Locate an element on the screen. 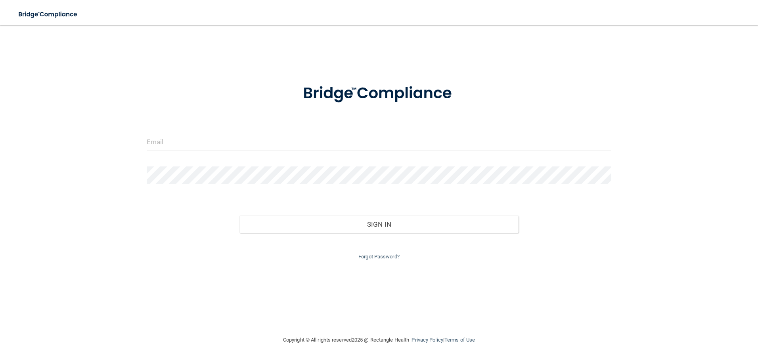 The height and width of the screenshot is (361, 758). a: Forgot Password? is located at coordinates (379, 257).